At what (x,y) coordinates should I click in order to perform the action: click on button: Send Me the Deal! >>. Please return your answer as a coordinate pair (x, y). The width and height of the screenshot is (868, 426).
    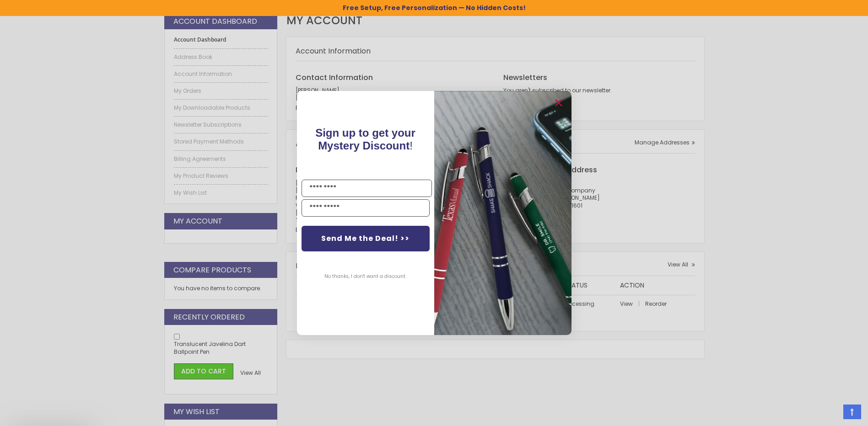
    Looking at the image, I should click on (366, 239).